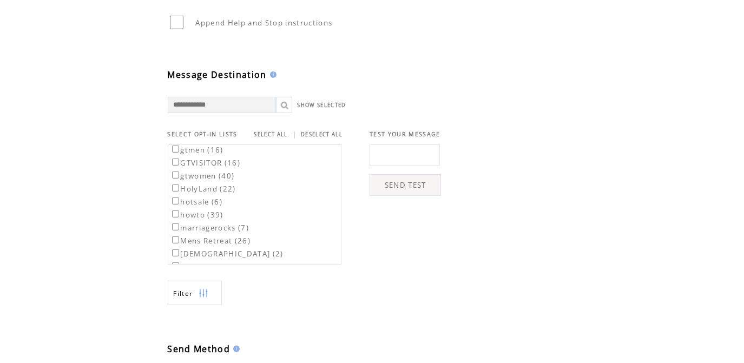 This screenshot has height=363, width=744. I want to click on input: GTVISITOR (16), so click(175, 162).